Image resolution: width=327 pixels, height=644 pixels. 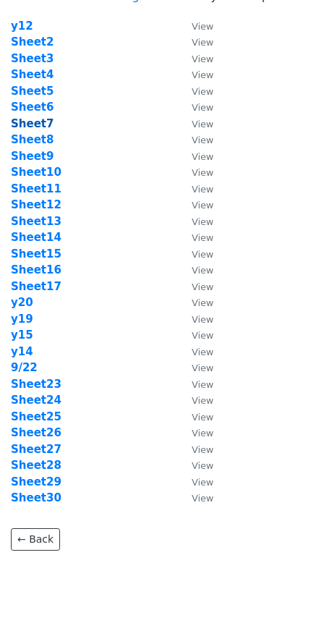 I want to click on a: Sheet13, so click(x=36, y=221).